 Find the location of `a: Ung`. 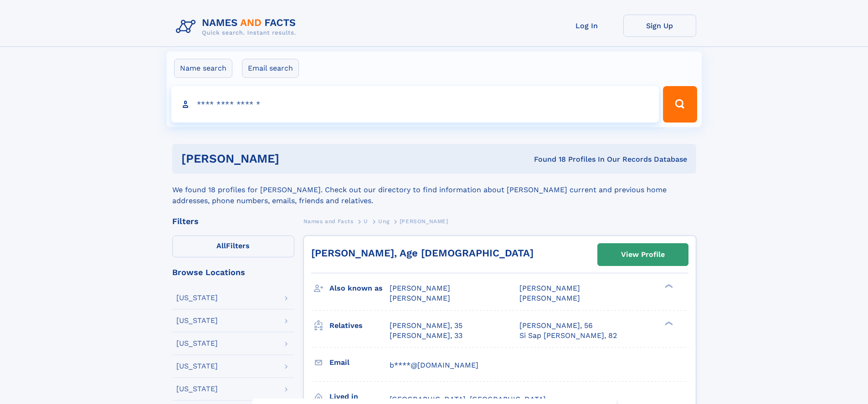

a: Ung is located at coordinates (384, 221).